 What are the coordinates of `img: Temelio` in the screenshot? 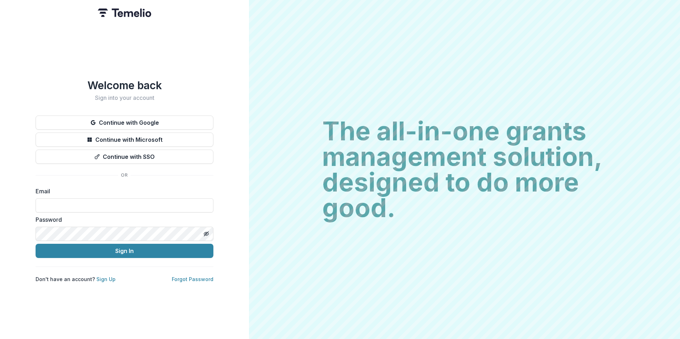 It's located at (124, 13).